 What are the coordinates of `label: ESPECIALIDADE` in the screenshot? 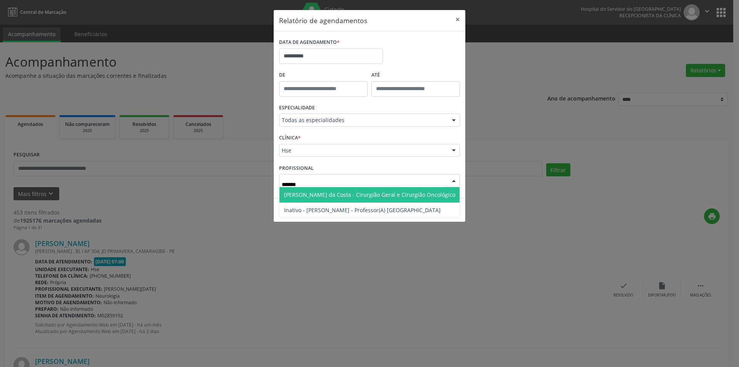 It's located at (297, 108).